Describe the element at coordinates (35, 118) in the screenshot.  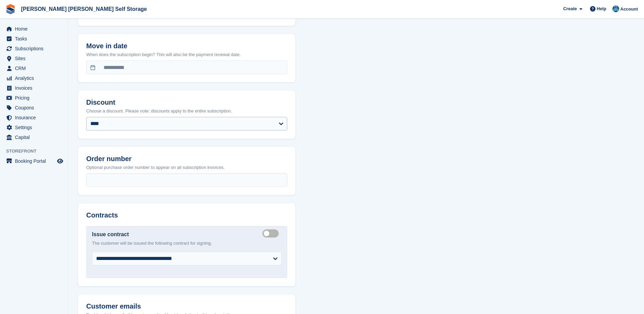
I see `span: Insurance` at that location.